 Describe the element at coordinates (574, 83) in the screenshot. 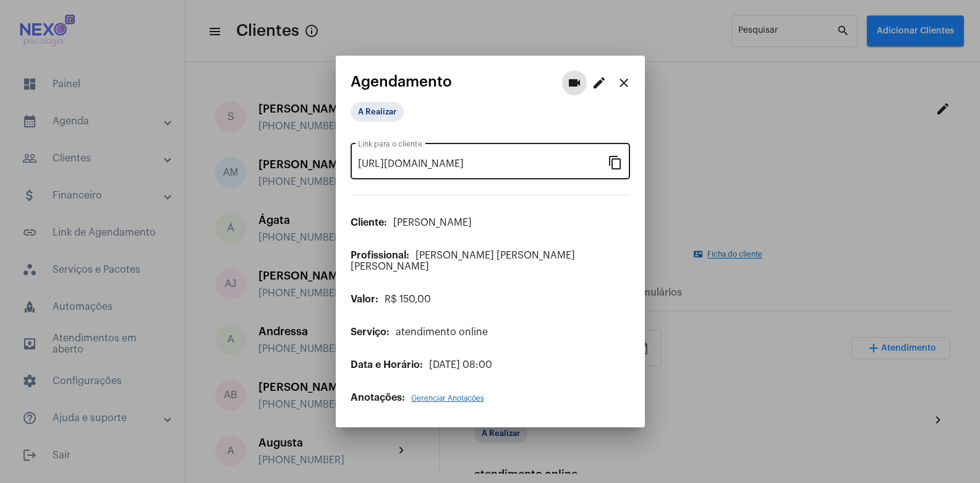

I see `mat-icon: videocam` at that location.